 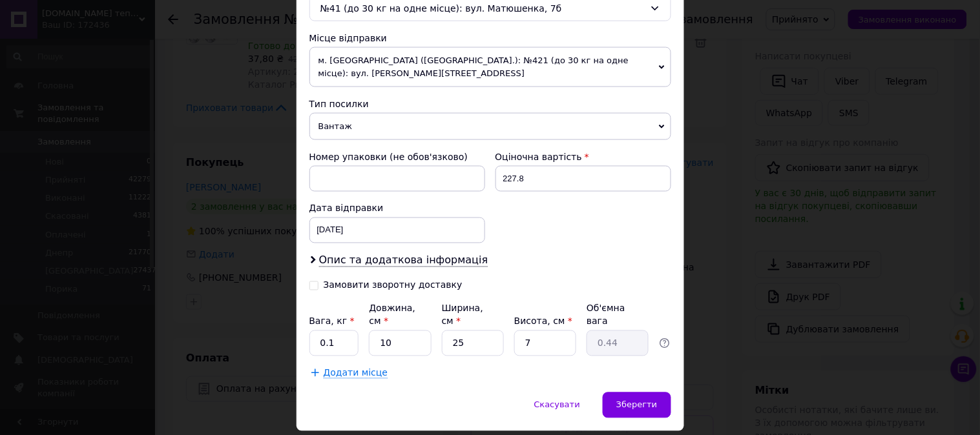 What do you see at coordinates (618, 315) in the screenshot?
I see `div: Об'ємна вага` at bounding box center [618, 315].